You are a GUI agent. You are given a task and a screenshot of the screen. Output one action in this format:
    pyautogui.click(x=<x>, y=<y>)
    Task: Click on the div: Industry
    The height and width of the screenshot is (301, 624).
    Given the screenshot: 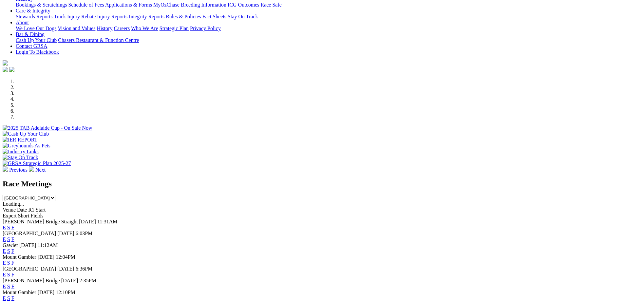 What is the action you would take?
    pyautogui.click(x=319, y=5)
    